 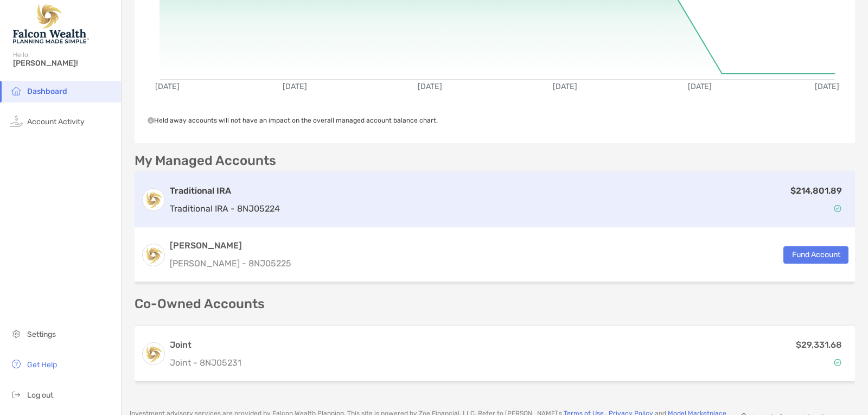 I want to click on button: Fund Account, so click(x=816, y=255).